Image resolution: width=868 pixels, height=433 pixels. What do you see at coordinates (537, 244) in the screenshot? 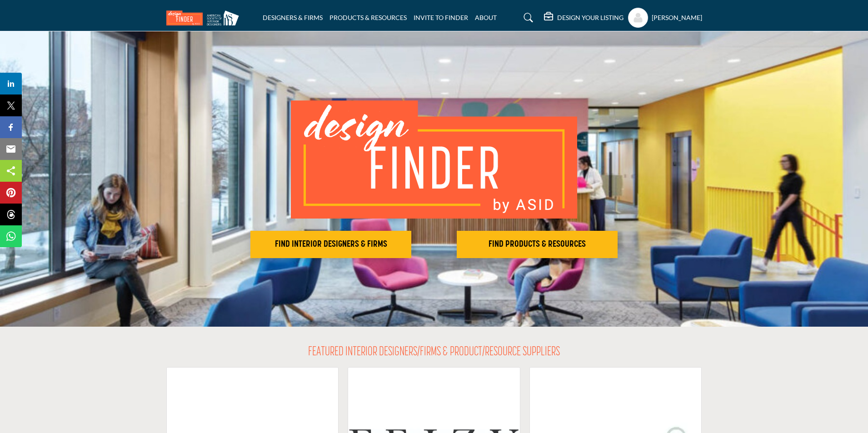
I see `button: FIND PRODUCTS & RESOURCES` at bounding box center [537, 244].